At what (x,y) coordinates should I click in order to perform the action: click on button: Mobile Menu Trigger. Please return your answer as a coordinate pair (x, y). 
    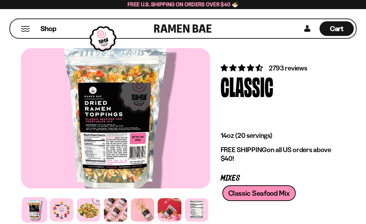
    Looking at the image, I should click on (25, 29).